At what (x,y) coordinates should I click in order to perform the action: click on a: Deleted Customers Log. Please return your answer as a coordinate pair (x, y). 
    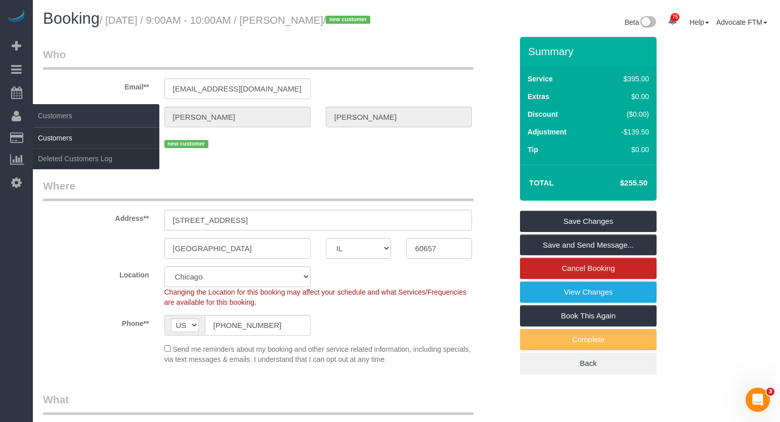
    Looking at the image, I should click on (96, 159).